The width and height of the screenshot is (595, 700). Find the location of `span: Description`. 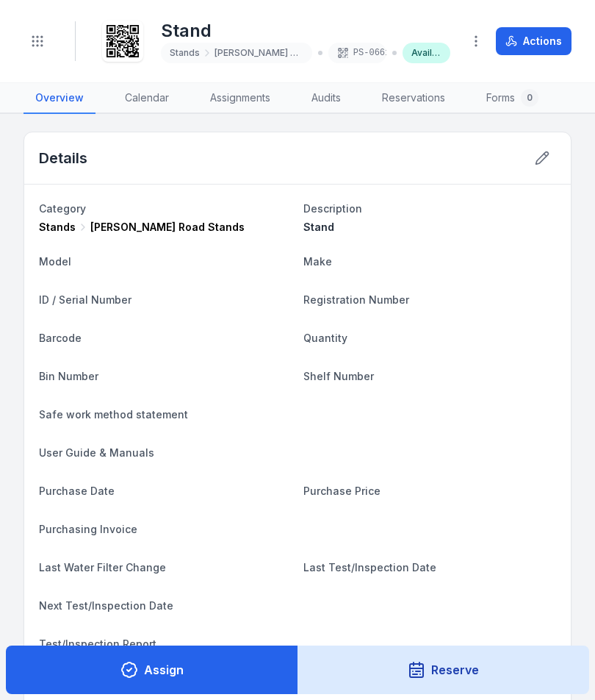

span: Description is located at coordinates (333, 208).